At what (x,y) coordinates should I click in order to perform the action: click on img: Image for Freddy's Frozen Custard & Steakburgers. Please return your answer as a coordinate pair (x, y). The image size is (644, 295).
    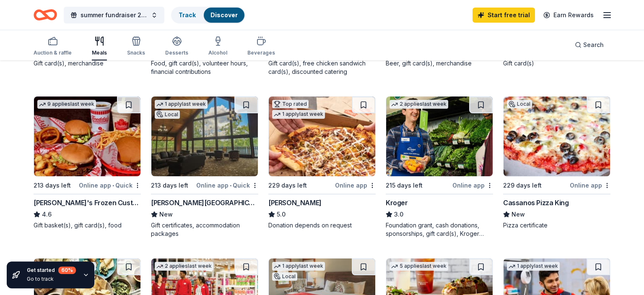
    Looking at the image, I should click on (87, 136).